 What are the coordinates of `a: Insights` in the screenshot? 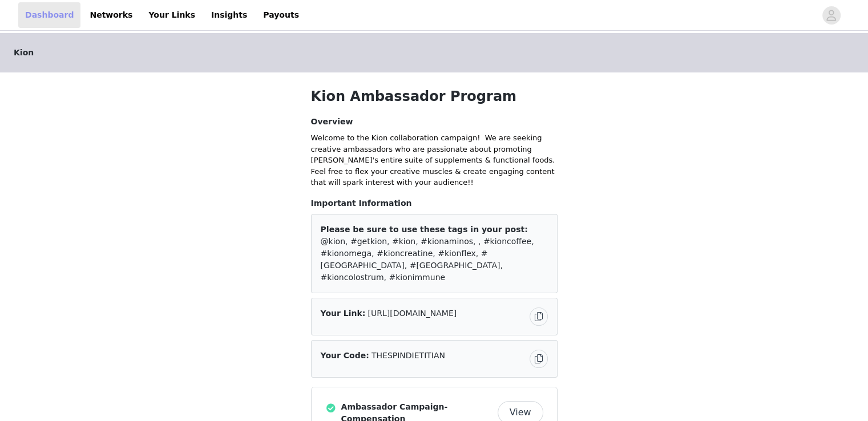 It's located at (229, 15).